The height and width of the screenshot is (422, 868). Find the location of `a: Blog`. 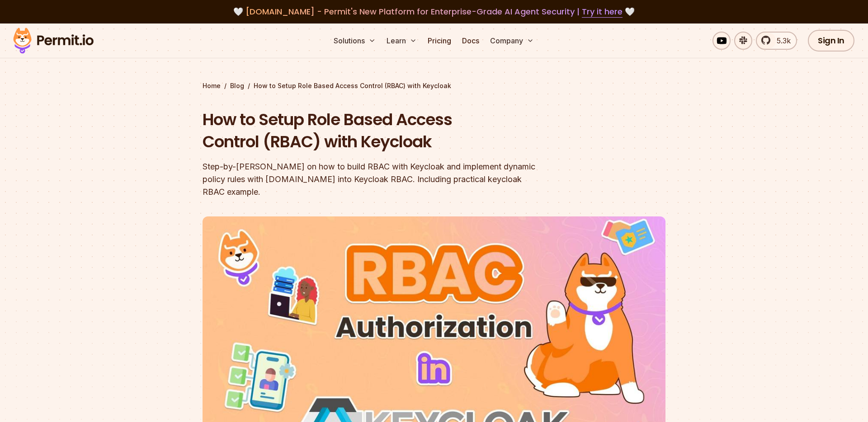

a: Blog is located at coordinates (237, 86).